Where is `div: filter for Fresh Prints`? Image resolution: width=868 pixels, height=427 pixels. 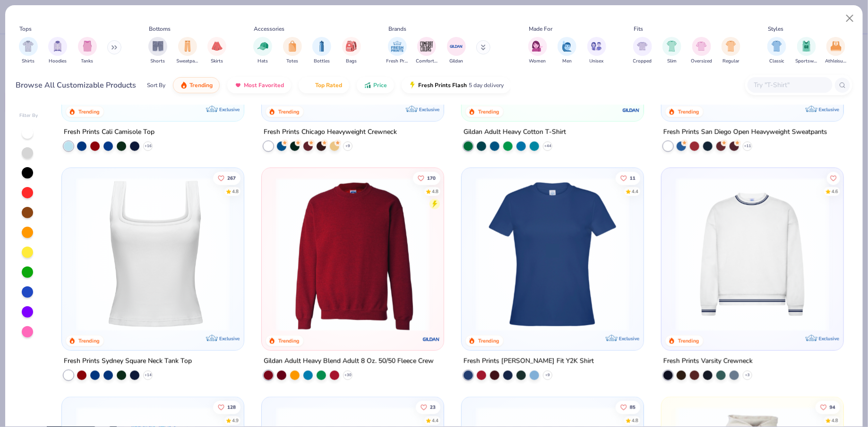 div: filter for Fresh Prints is located at coordinates (398, 51).